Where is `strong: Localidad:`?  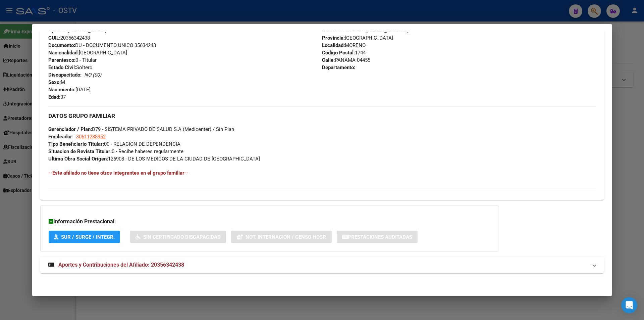
strong: Localidad: is located at coordinates (334, 45).